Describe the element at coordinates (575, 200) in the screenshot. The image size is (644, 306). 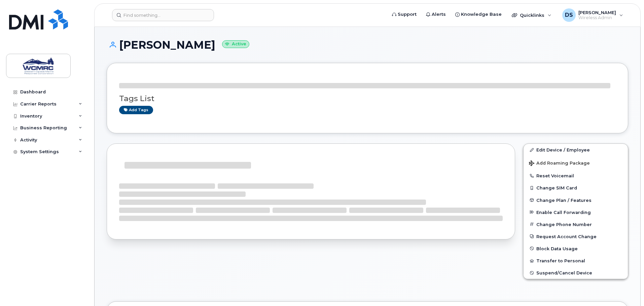
I see `button: Change Plan / Features` at that location.